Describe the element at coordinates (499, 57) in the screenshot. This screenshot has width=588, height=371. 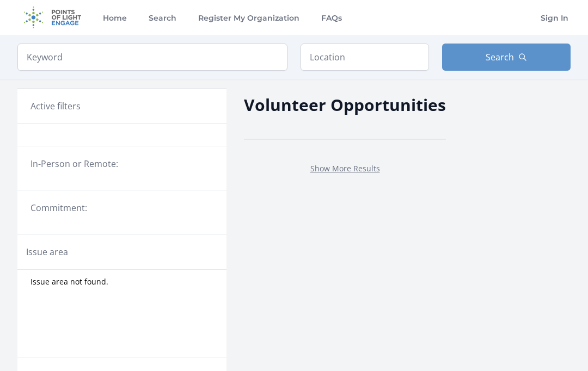
I see `span: Search` at that location.